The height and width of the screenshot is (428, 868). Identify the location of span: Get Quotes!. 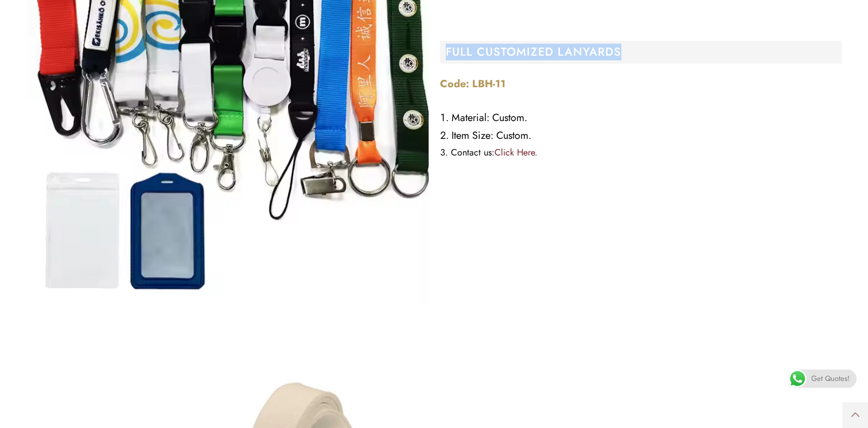
(830, 379).